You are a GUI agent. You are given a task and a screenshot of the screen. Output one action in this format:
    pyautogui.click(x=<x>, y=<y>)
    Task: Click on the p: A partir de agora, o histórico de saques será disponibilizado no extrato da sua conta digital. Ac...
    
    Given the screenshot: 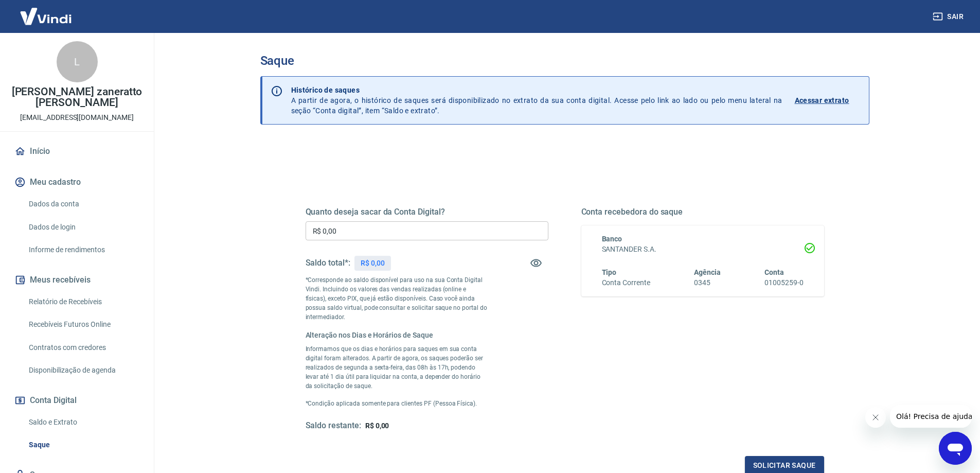 What is the action you would take?
    pyautogui.click(x=536, y=101)
    